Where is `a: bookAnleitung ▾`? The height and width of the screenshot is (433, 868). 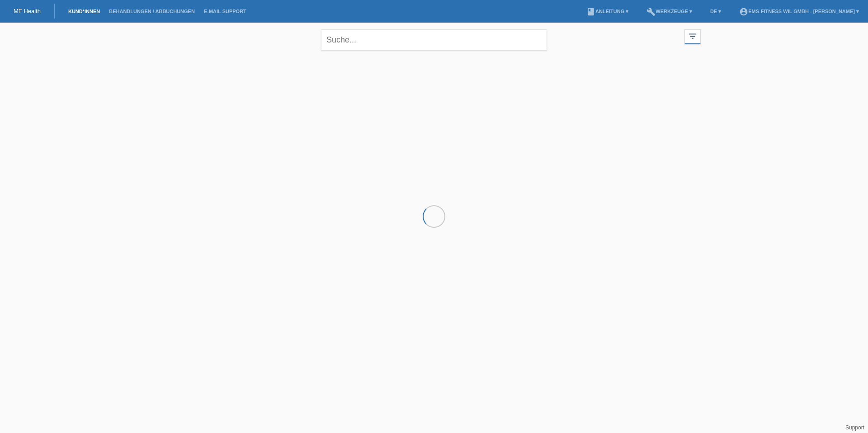 a: bookAnleitung ▾ is located at coordinates (607, 11).